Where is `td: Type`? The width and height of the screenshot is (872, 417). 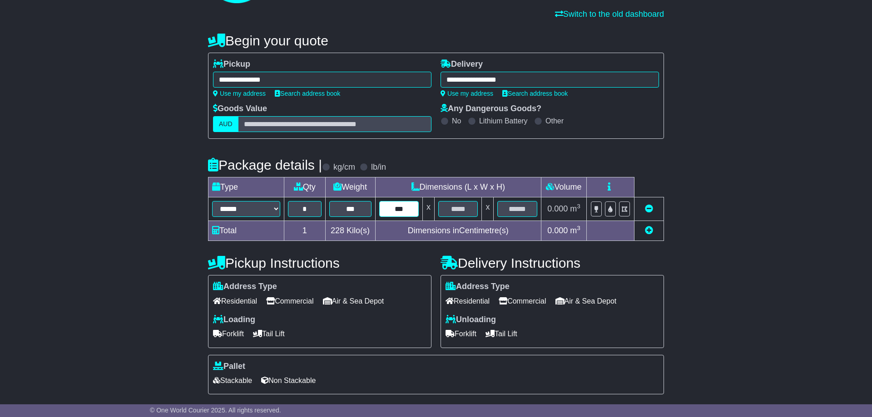 td: Type is located at coordinates (246, 188).